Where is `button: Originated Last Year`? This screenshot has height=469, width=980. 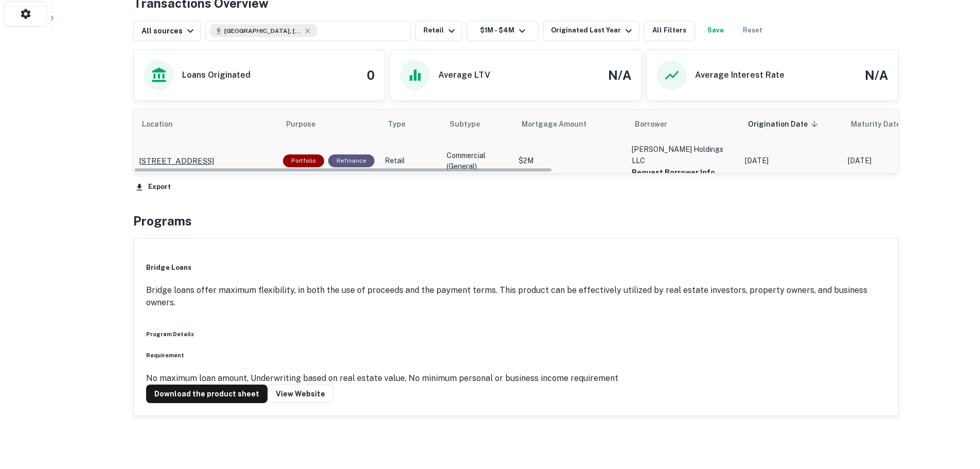 button: Originated Last Year is located at coordinates (591, 31).